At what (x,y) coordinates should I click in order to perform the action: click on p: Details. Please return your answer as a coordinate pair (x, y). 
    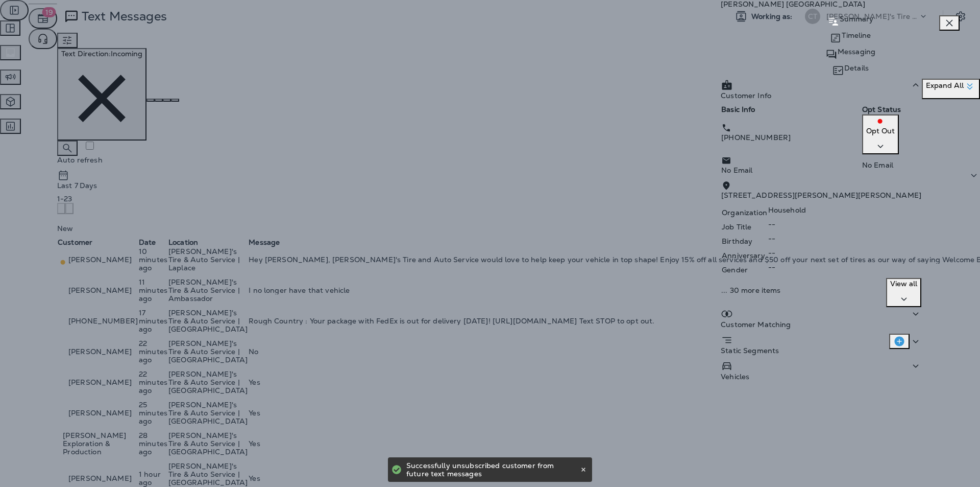
    Looking at the image, I should click on (857, 68).